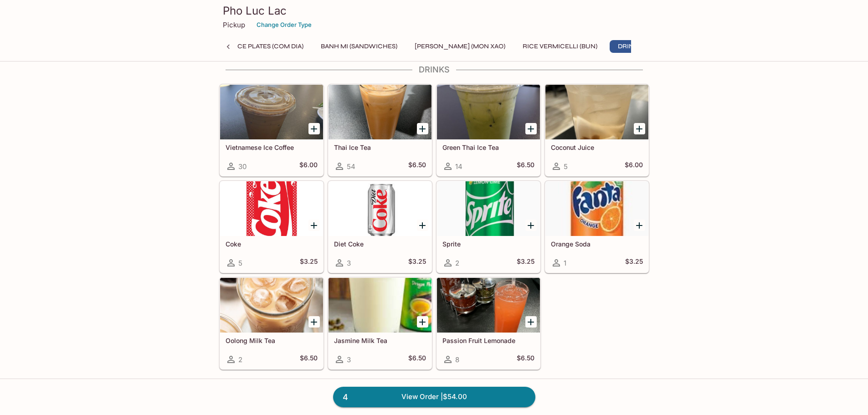  I want to click on button: Drinks, so click(630, 47).